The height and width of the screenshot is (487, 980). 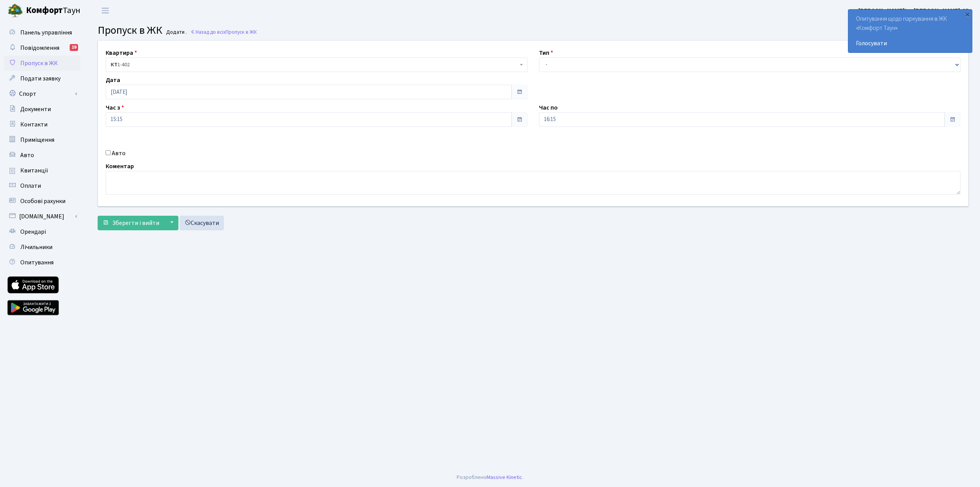 I want to click on a: Назад до всіхПропуск в ЖК, so click(x=224, y=32).